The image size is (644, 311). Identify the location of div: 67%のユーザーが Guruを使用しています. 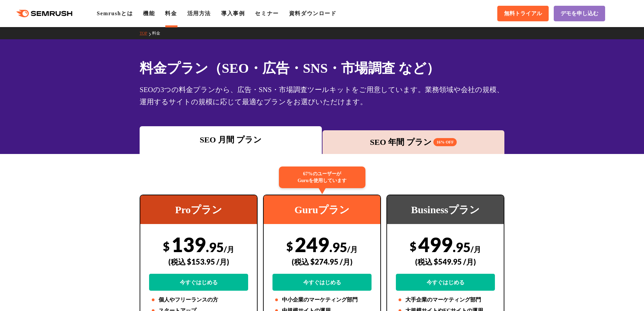
(322, 177).